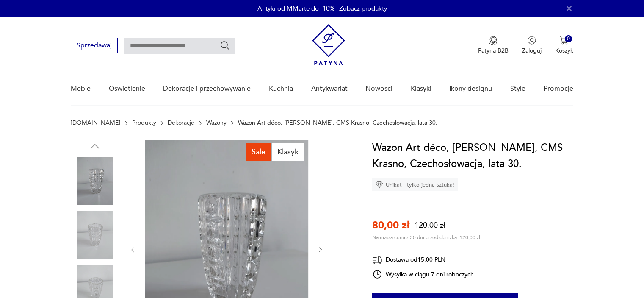 This screenshot has width=644, height=298. What do you see at coordinates (532, 40) in the screenshot?
I see `img: Ikonka użytkownika` at bounding box center [532, 40].